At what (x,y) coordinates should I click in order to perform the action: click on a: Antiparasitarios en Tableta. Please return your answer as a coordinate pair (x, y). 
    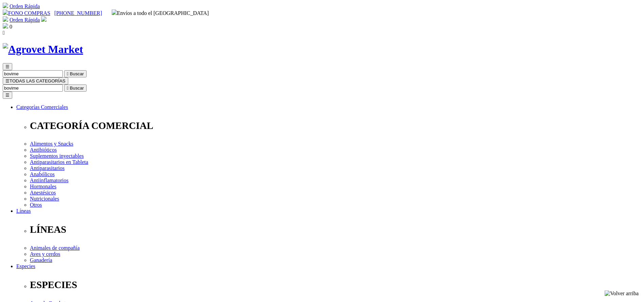
    Looking at the image, I should click on (59, 162).